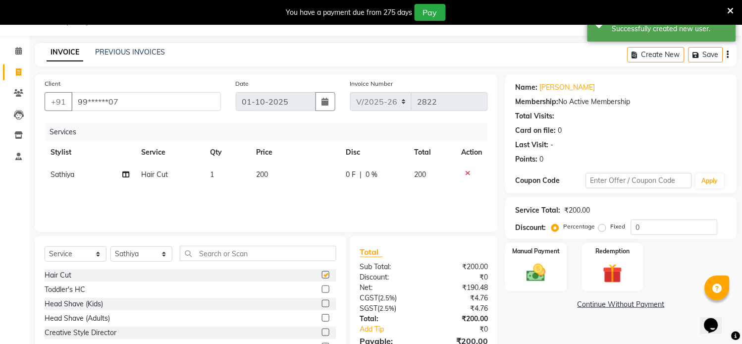  What do you see at coordinates (351, 174) in the screenshot?
I see `span: 0 F` at bounding box center [351, 174].